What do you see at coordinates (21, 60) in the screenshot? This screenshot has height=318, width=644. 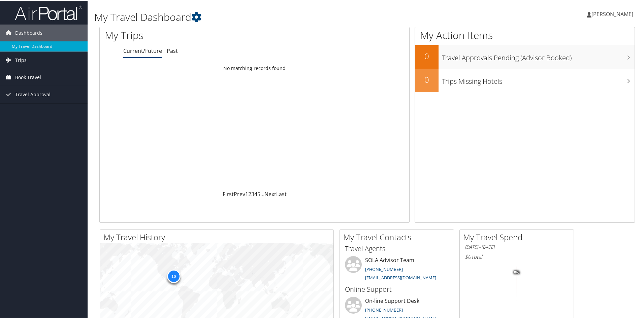 I see `span: Trips` at bounding box center [21, 60].